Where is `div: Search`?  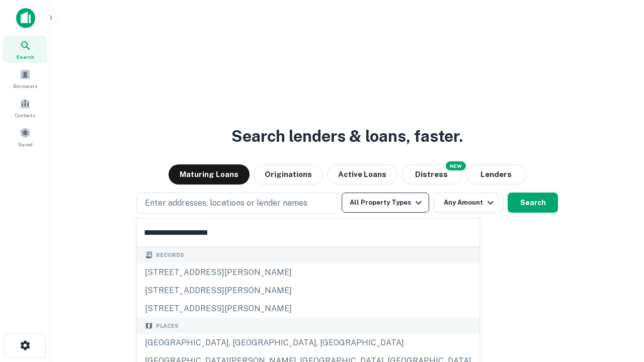 div: Search is located at coordinates (25, 49).